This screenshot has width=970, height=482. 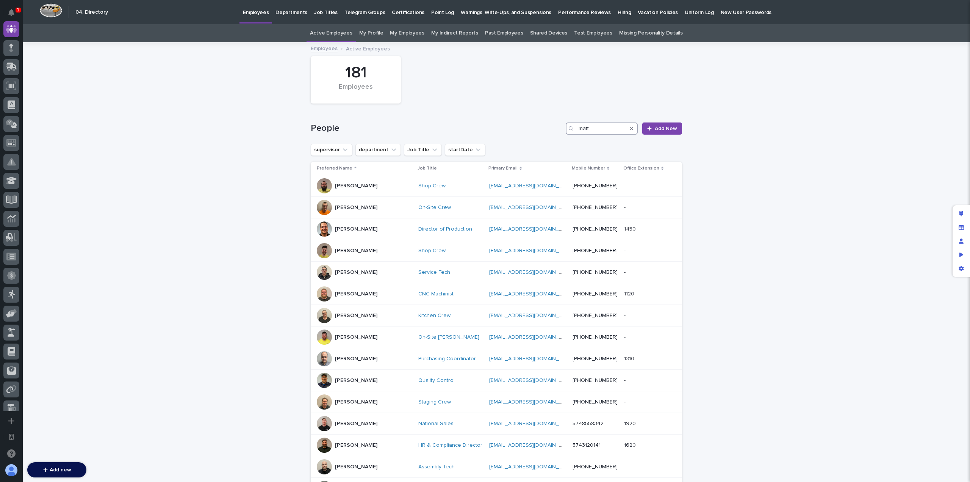 What do you see at coordinates (961, 214) in the screenshot?
I see `div: Edit layout` at bounding box center [961, 214].